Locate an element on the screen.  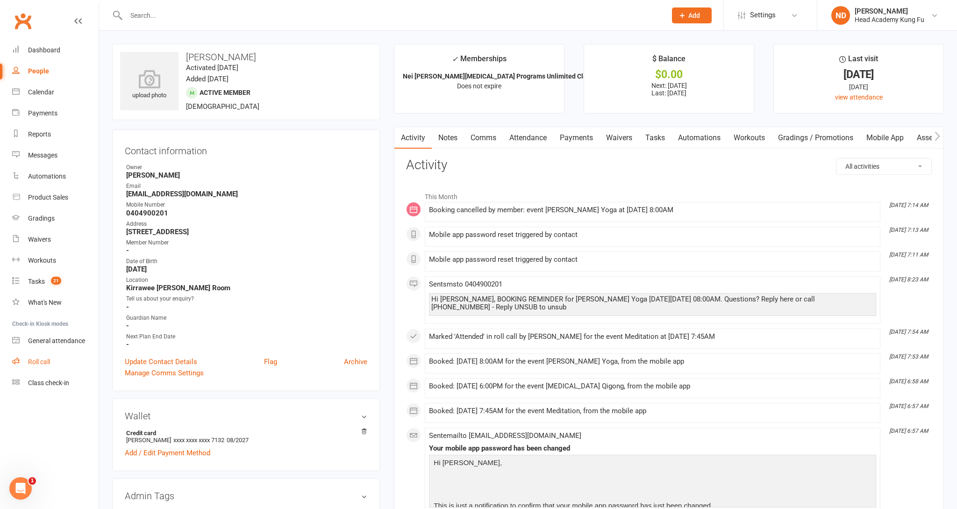
a: What's New is located at coordinates (55, 302).